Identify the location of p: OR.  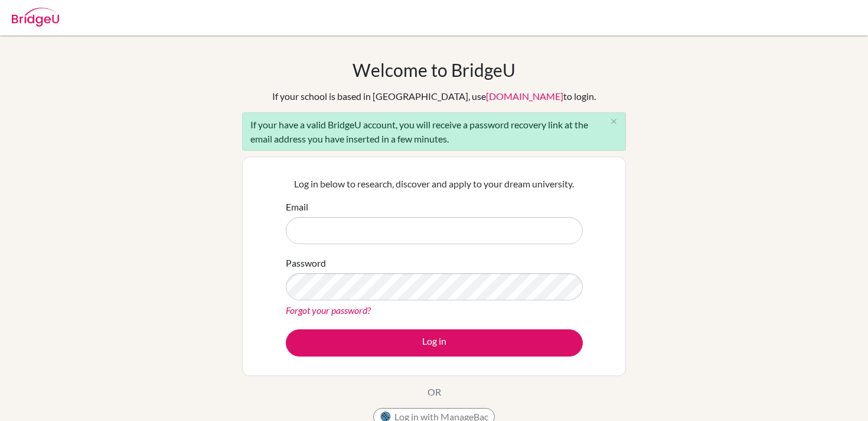
(434, 392).